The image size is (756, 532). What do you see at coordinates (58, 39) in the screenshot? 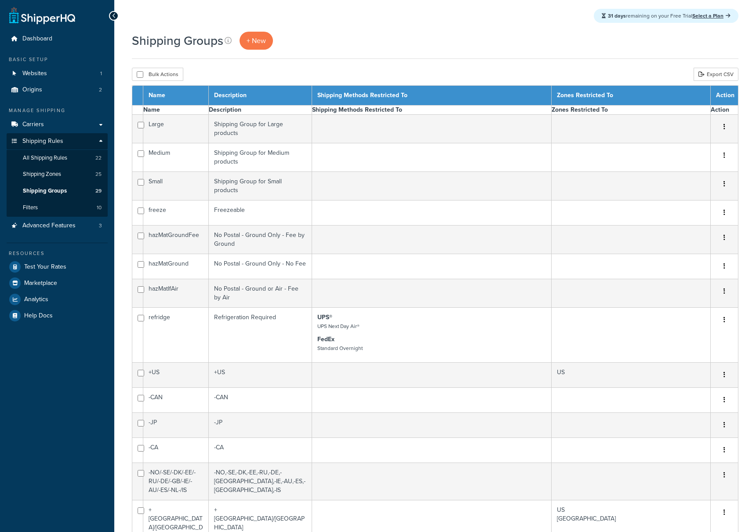
I see `a: Dashboard` at bounding box center [58, 39].